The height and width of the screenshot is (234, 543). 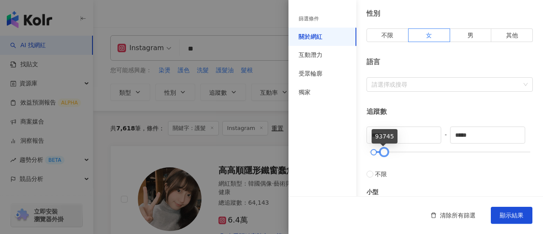 I want to click on div: 關於網紅, so click(x=311, y=37).